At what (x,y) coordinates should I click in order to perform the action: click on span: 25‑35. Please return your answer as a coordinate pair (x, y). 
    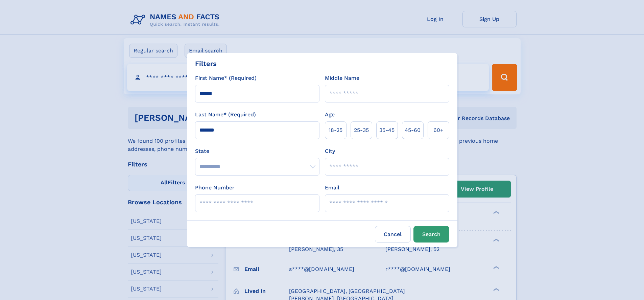
    Looking at the image, I should click on (361, 130).